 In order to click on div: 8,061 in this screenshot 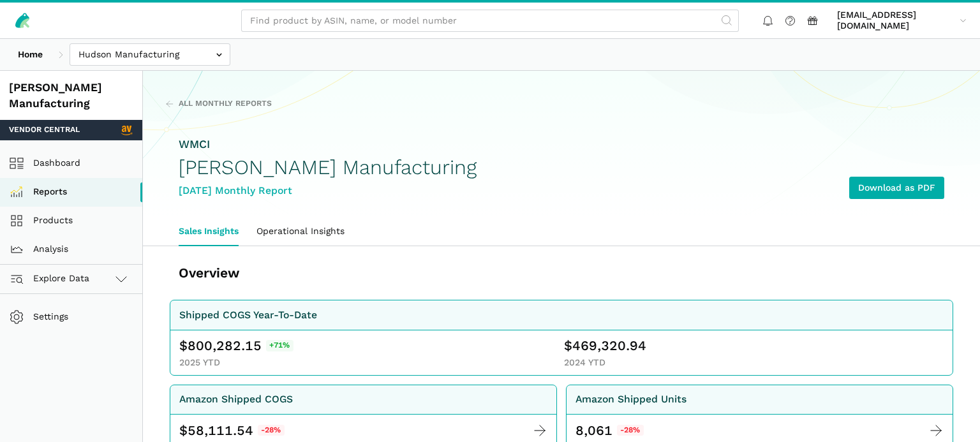, I will do `click(594, 431)`.